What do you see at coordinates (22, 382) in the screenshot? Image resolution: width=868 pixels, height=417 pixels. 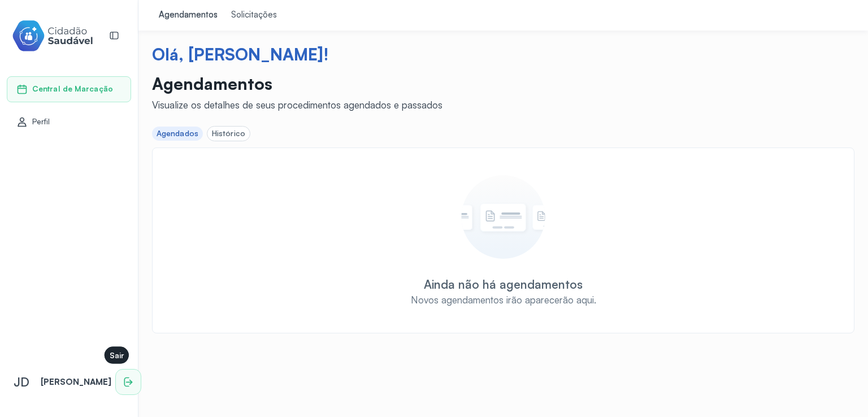 I see `span: JD` at bounding box center [22, 382].